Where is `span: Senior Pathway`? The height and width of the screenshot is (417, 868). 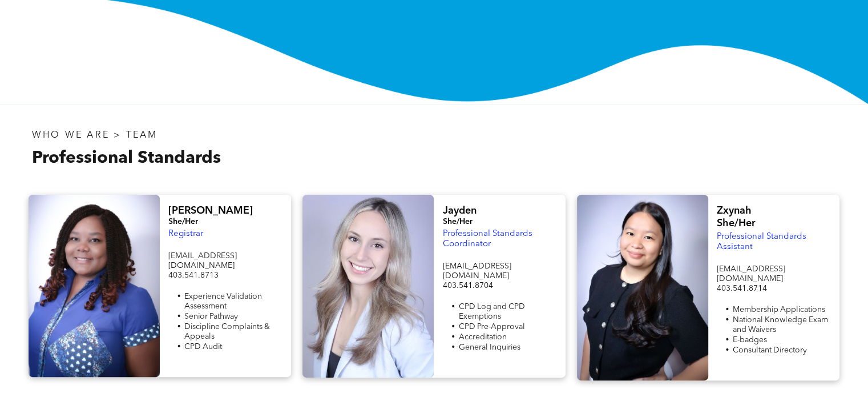
span: Senior Pathway is located at coordinates (211, 316).